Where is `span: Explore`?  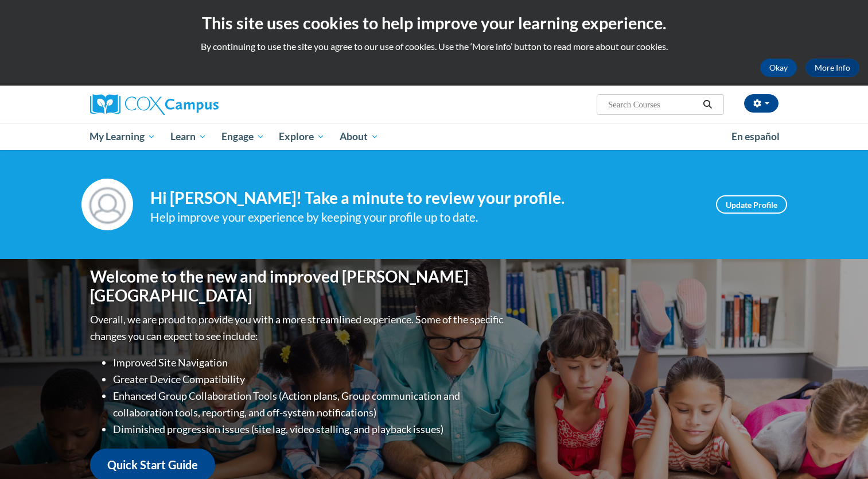
span: Explore is located at coordinates (302, 136).